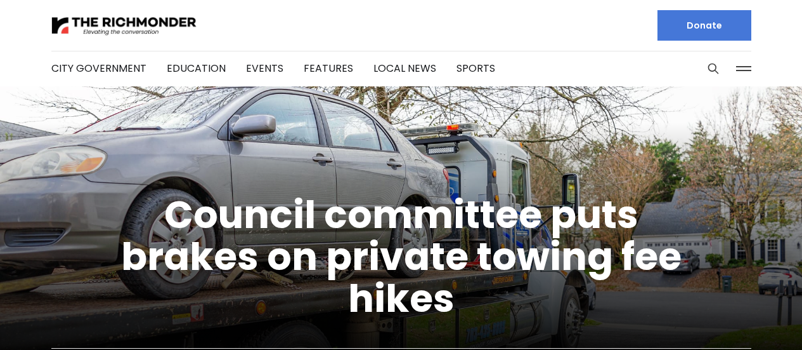  I want to click on a: City Government, so click(99, 68).